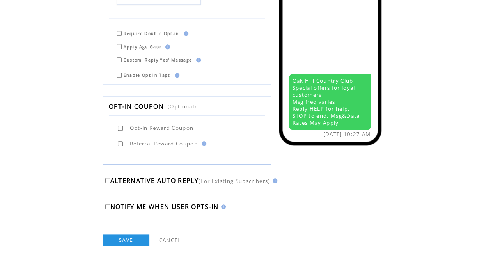 The height and width of the screenshot is (257, 484). What do you see at coordinates (151, 34) in the screenshot?
I see `span: Require Double Opt-in` at bounding box center [151, 34].